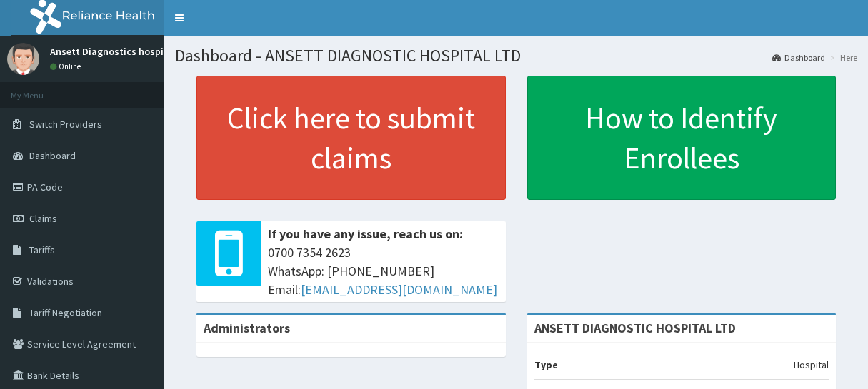 The height and width of the screenshot is (389, 868). What do you see at coordinates (365, 233) in the screenshot?
I see `b: If you have any issue, reach us on:` at bounding box center [365, 233].